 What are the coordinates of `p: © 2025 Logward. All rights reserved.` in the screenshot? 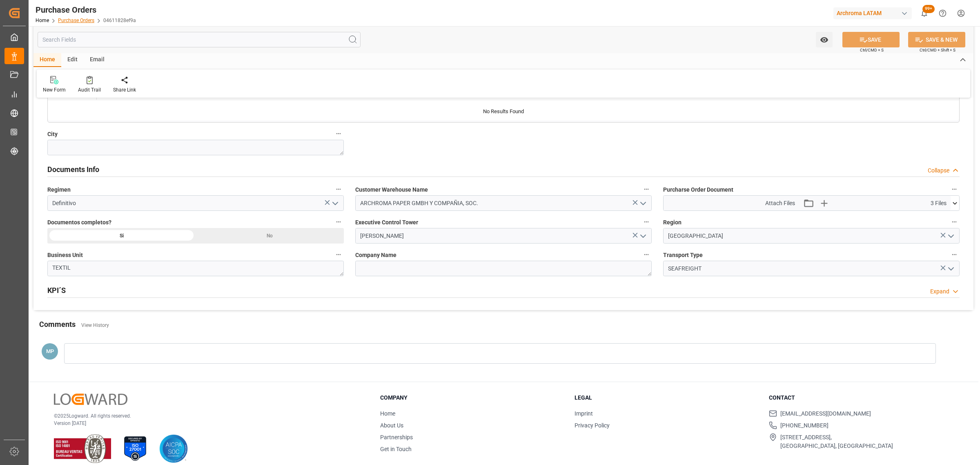 It's located at (207, 416).